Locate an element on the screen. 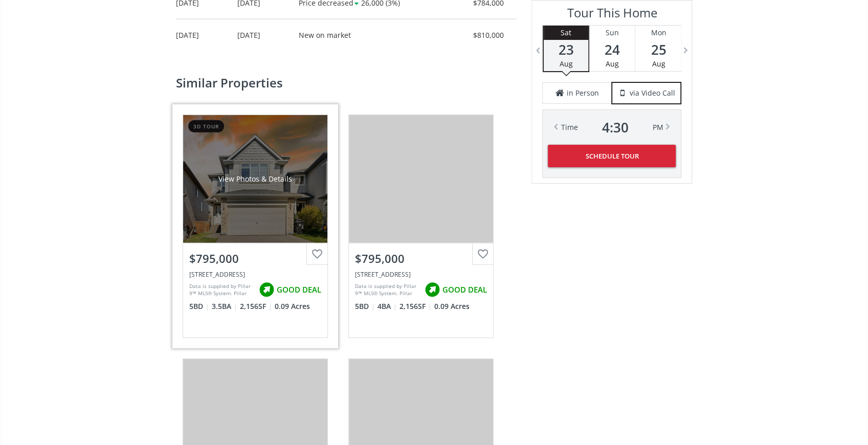  span: via Video Call is located at coordinates (652, 93).